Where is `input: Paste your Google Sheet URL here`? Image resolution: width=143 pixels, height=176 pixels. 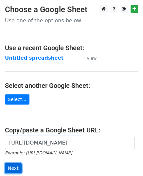
input: Paste your Google Sheet URL here is located at coordinates (70, 143).